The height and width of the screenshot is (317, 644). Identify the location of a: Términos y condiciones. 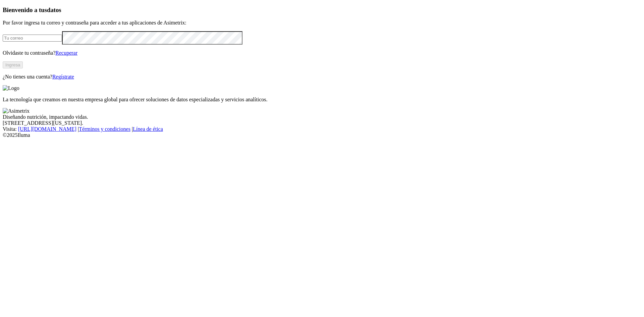
(105, 129).